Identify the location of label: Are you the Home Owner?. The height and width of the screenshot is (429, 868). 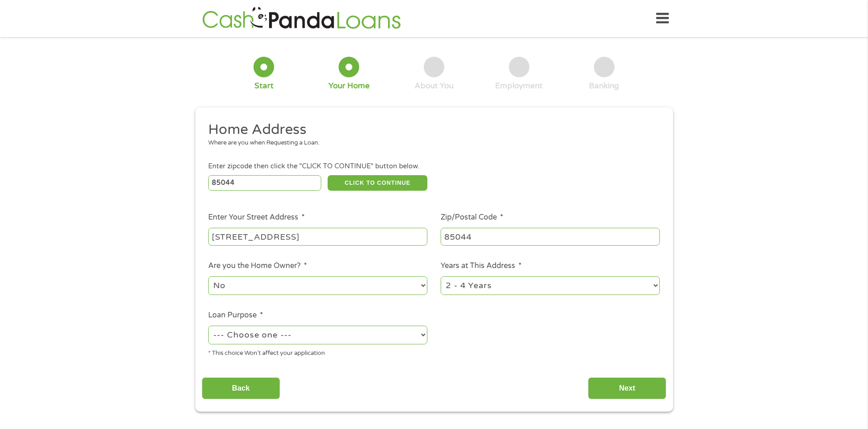
(258, 266).